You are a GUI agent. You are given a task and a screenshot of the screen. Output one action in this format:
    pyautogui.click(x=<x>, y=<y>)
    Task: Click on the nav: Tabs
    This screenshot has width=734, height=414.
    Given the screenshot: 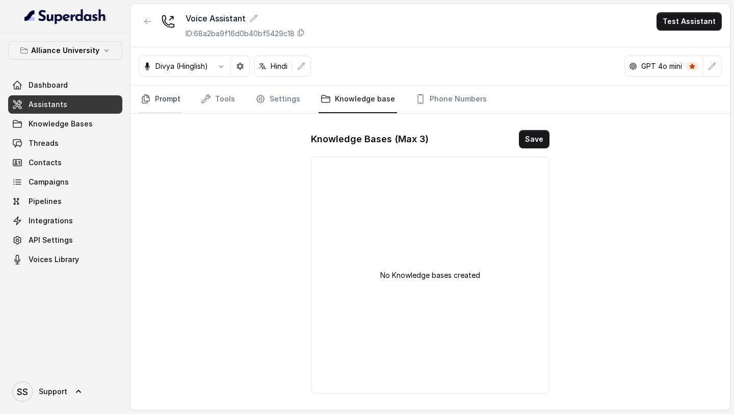 What is the action you would take?
    pyautogui.click(x=430, y=99)
    